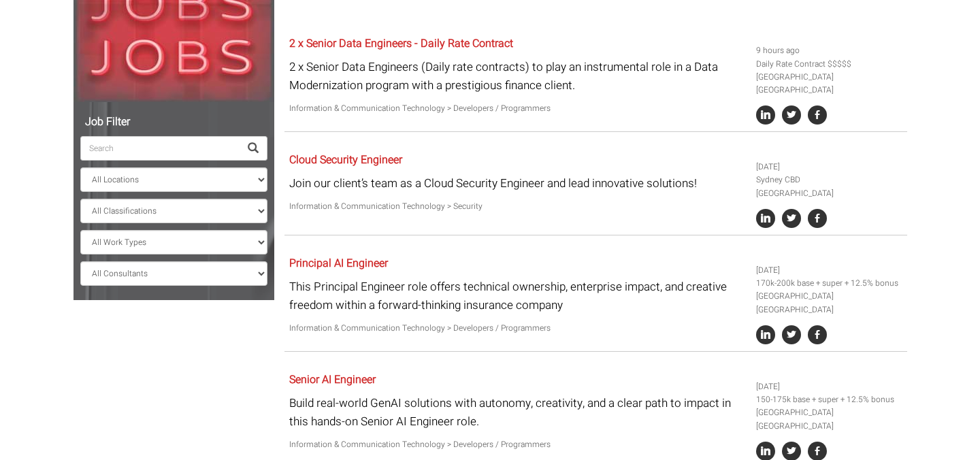 The image size is (980, 460). What do you see at coordinates (518, 76) in the screenshot?
I see `p: 2 x Senior Data Engineers (Daily rate contracts) to play an instrumental role in a Data Moderniza...` at bounding box center [518, 76].